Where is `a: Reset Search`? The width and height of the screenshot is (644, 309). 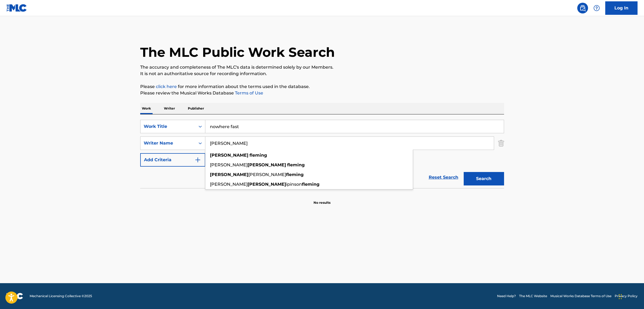 a: Reset Search is located at coordinates (443, 178).